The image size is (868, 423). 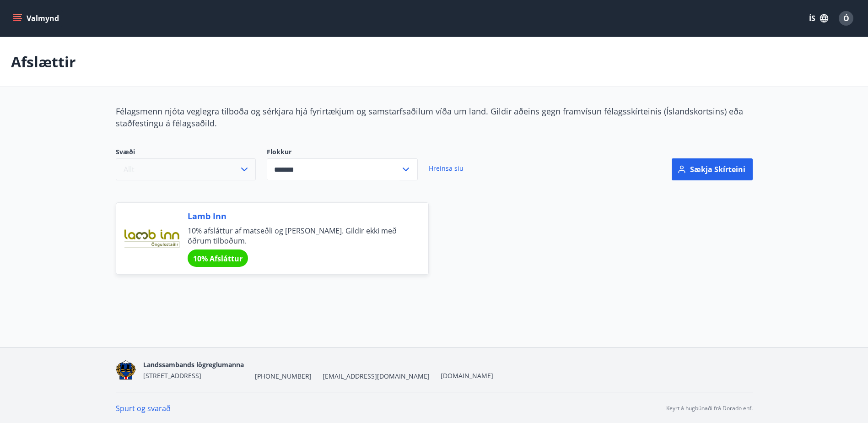 I want to click on a: Spurt og svarað, so click(x=144, y=408).